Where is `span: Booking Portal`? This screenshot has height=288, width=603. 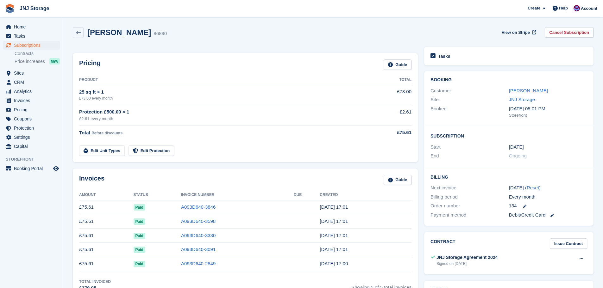 span: Booking Portal is located at coordinates (33, 169).